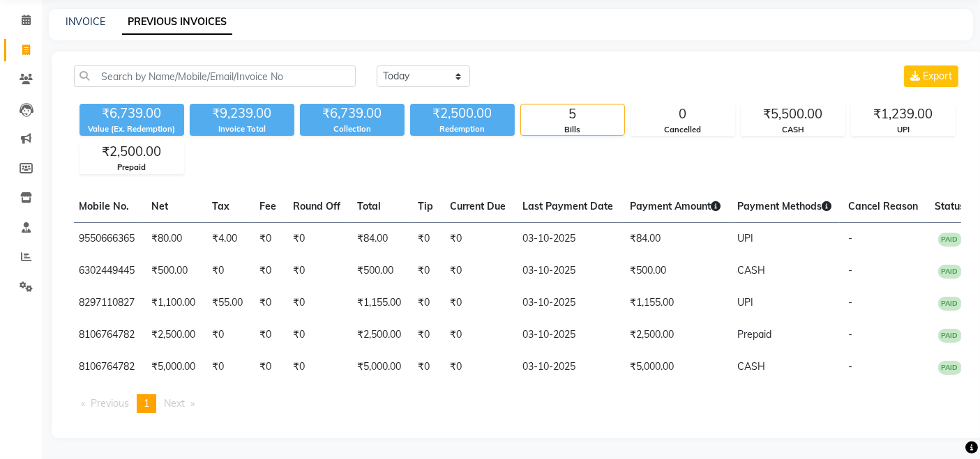 The image size is (980, 459). What do you see at coordinates (317, 206) in the screenshot?
I see `span: Round Off` at bounding box center [317, 206].